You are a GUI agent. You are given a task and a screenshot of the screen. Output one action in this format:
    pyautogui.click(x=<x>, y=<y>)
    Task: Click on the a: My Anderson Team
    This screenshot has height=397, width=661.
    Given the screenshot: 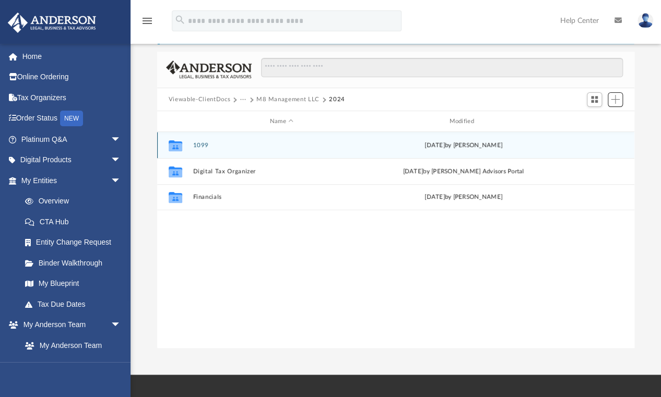 What is the action you would take?
    pyautogui.click(x=71, y=346)
    